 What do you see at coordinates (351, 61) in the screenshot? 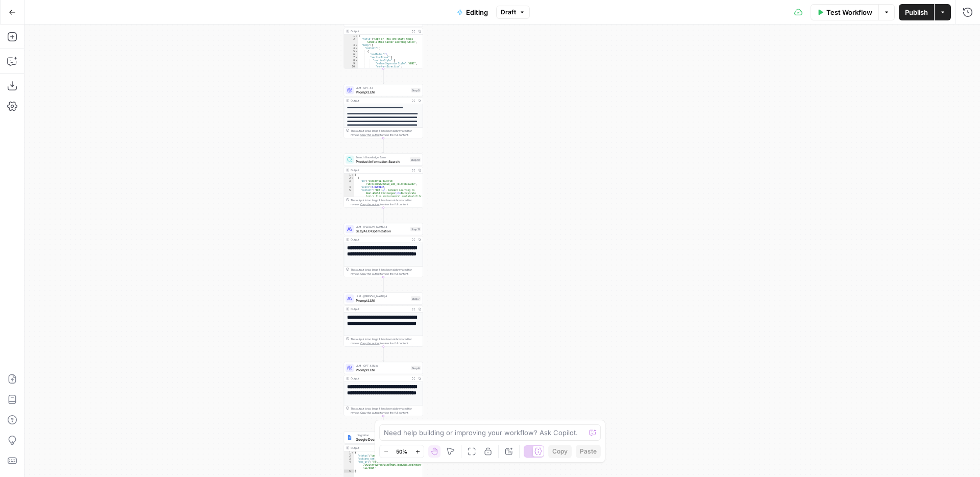
I see `div: 8` at bounding box center [351, 61].